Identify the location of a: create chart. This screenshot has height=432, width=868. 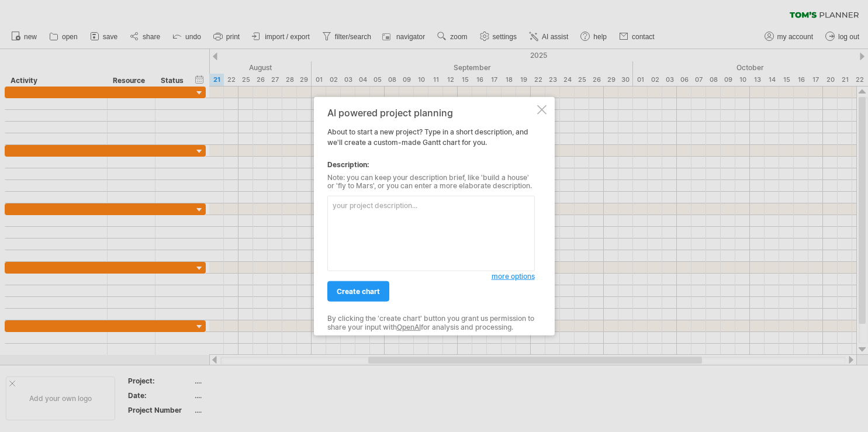
(359, 291).